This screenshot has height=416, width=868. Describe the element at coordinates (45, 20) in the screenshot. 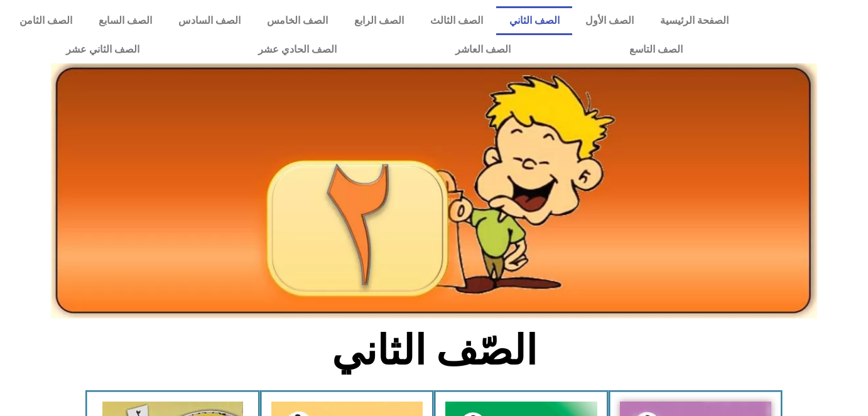

I see `a: الصف الثامن` at that location.